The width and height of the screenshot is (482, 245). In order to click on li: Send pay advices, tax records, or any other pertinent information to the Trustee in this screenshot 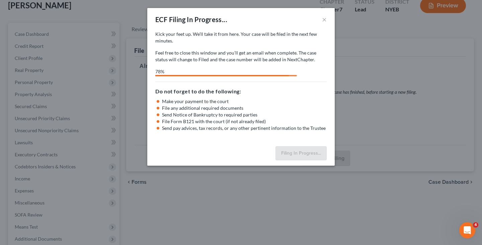, I will do `click(245, 128)`.